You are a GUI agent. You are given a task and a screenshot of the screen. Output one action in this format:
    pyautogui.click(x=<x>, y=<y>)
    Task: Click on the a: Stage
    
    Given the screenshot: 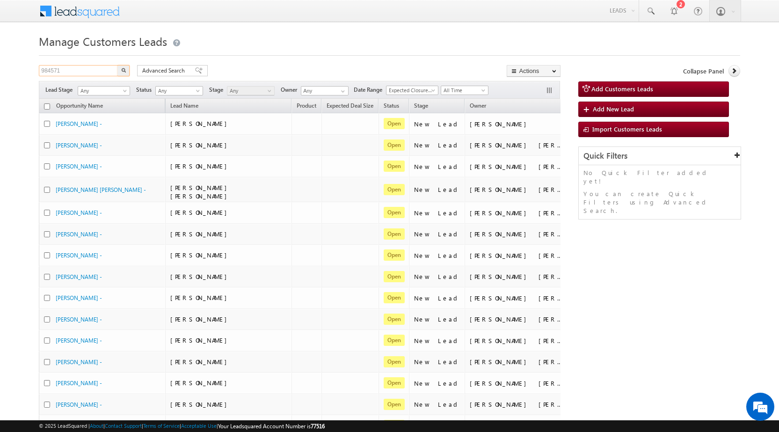 What is the action you would take?
    pyautogui.click(x=421, y=107)
    